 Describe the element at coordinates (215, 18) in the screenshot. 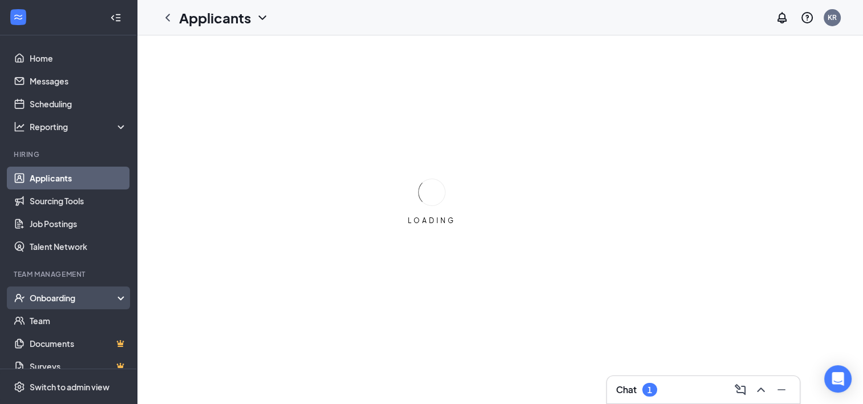

I see `h1: Applicants` at that location.